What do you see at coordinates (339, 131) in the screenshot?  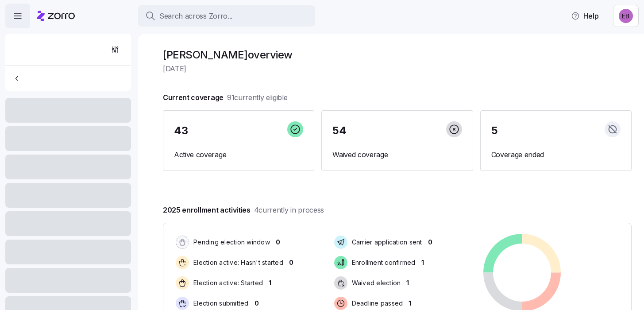 I see `span: 54` at bounding box center [339, 131].